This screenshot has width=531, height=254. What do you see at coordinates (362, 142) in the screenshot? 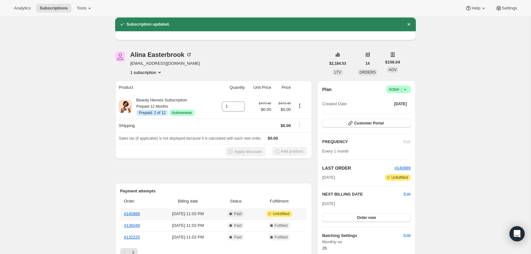
I see `h2: FREQUENCY` at bounding box center [362, 142].